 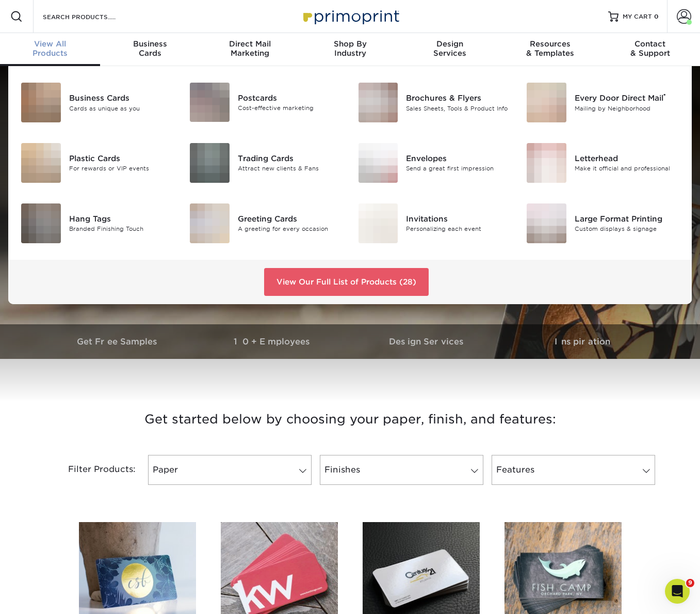 What do you see at coordinates (378, 102) in the screenshot?
I see `img: Brochures & Flyers` at bounding box center [378, 102].